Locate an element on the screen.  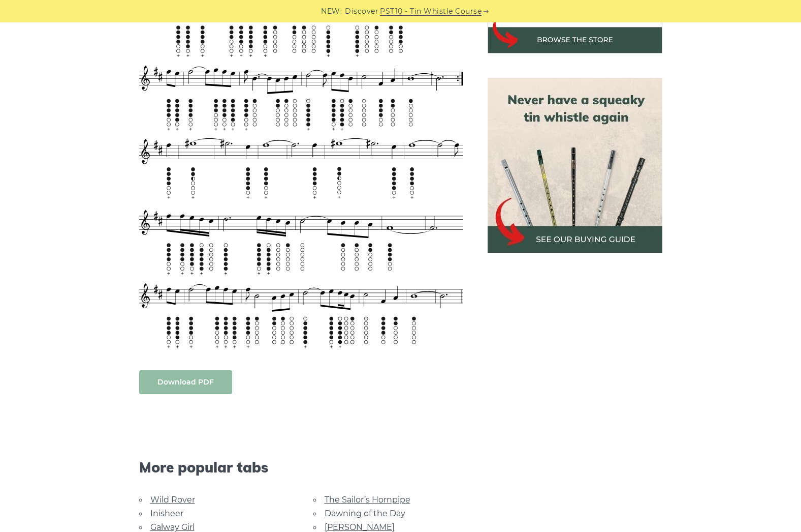
a: Wild Rover is located at coordinates (173, 499).